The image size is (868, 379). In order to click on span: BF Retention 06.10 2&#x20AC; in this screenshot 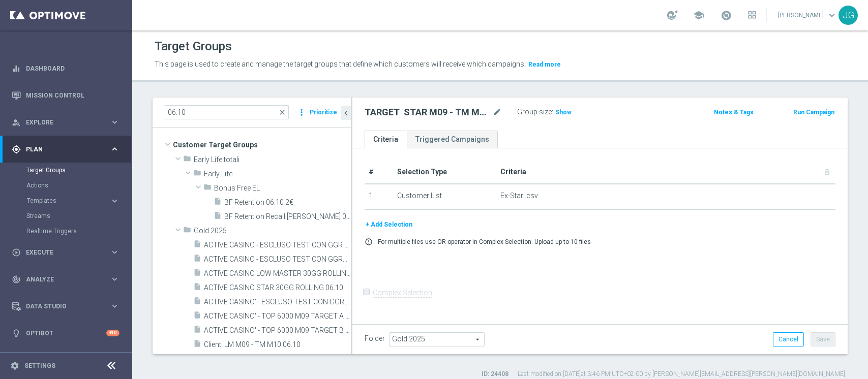, I will do `click(288, 202)`.